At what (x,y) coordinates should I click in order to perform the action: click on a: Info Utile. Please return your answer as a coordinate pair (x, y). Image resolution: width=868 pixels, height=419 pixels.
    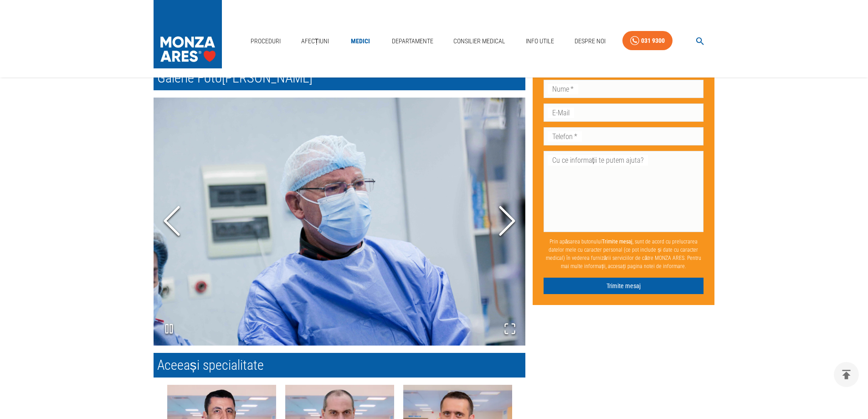
    Looking at the image, I should click on (540, 41).